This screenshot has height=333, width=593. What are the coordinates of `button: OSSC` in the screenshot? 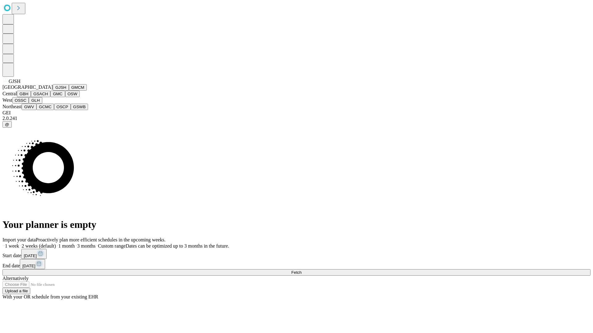 It's located at (21, 100).